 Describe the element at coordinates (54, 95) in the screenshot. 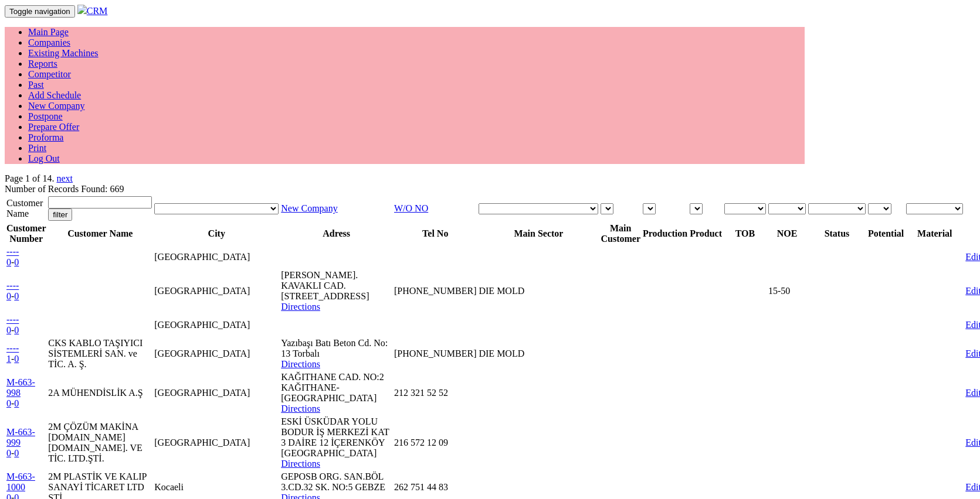

I see `a: Add Schedule` at that location.